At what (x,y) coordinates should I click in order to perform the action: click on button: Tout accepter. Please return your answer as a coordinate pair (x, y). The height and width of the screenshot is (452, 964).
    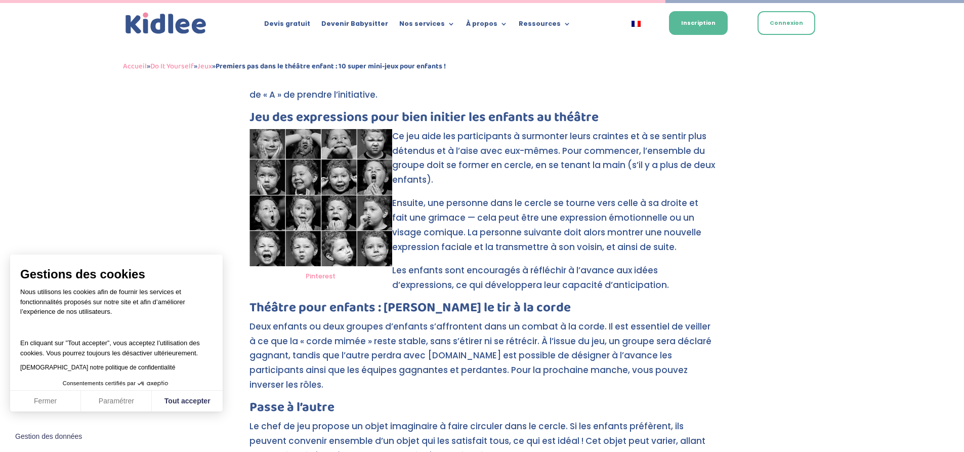
    Looking at the image, I should click on (187, 401).